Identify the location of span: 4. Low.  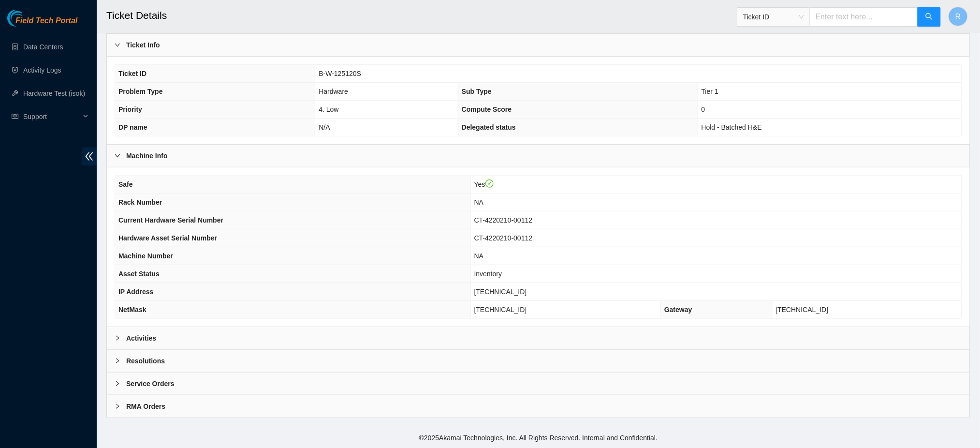
(328, 109).